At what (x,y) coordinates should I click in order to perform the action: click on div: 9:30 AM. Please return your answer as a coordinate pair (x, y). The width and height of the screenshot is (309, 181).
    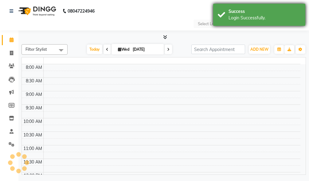
    Looking at the image, I should click on (34, 108).